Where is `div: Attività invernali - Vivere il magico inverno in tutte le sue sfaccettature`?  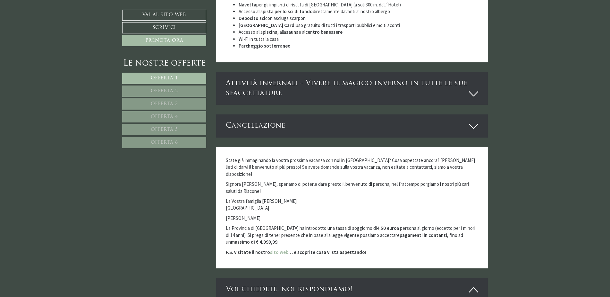 div: Attività invernali - Vivere il magico inverno in tutte le sue sfaccettature is located at coordinates (352, 88).